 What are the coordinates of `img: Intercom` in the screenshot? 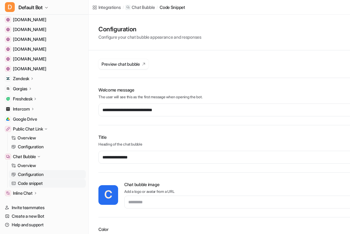 It's located at (8, 109).